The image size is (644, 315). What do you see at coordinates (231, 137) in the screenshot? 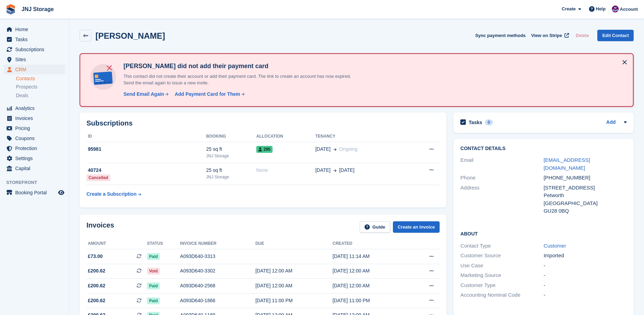
I see `th: Booking` at bounding box center [231, 137].